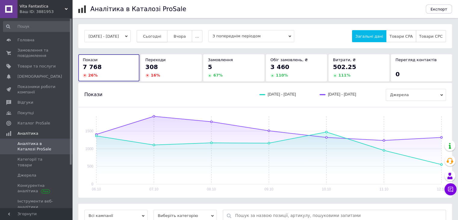 The image size is (458, 220). I want to click on text: 500, so click(90, 166).